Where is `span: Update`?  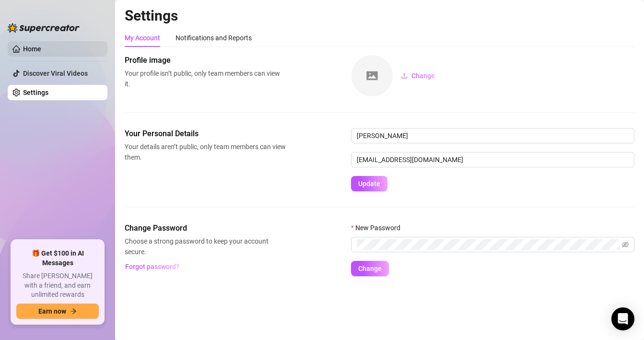 span: Update is located at coordinates (369, 184).